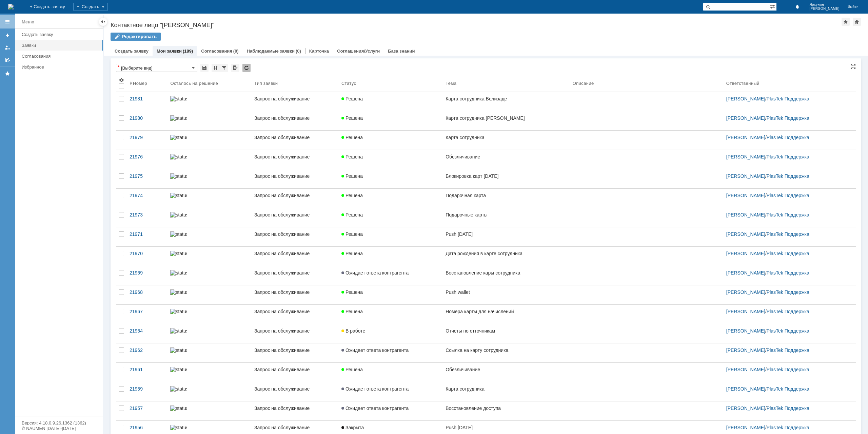 This screenshot has height=434, width=868. Describe the element at coordinates (147, 408) in the screenshot. I see `div: 21957` at that location.